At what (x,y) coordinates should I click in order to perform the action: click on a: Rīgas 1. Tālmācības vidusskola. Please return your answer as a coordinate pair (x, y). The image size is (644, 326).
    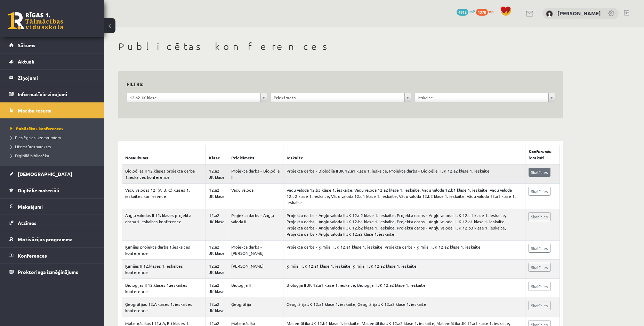
    Looking at the image, I should click on (35, 21).